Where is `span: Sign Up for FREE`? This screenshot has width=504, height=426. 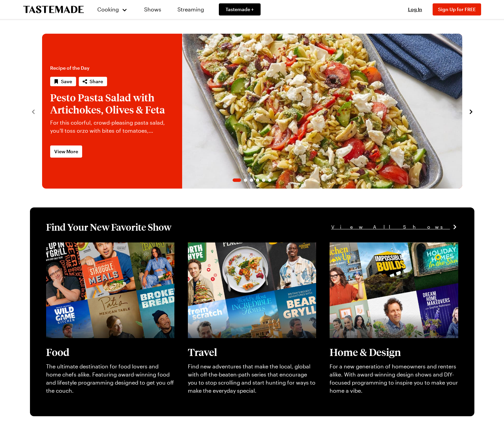
span: Sign Up for FREE is located at coordinates (457, 9).